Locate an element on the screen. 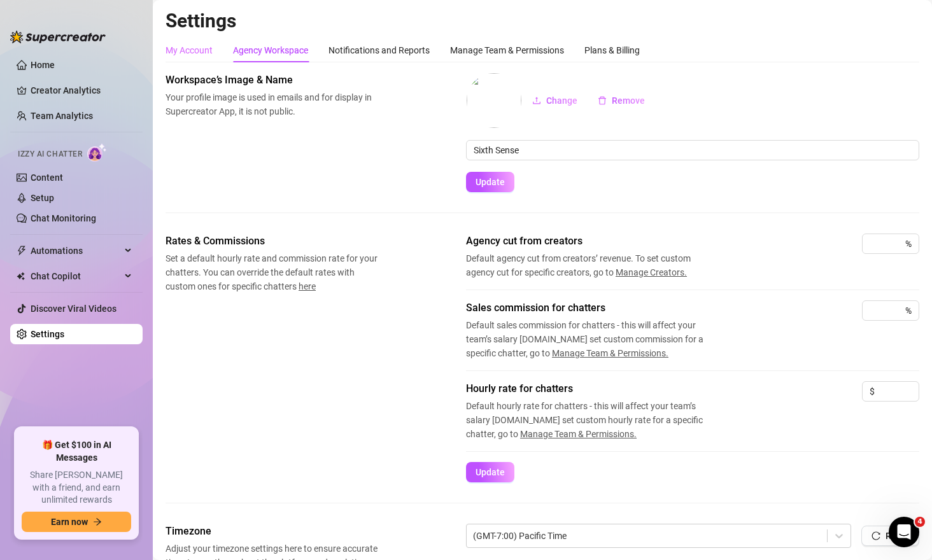  div: My Account is located at coordinates (189, 50).